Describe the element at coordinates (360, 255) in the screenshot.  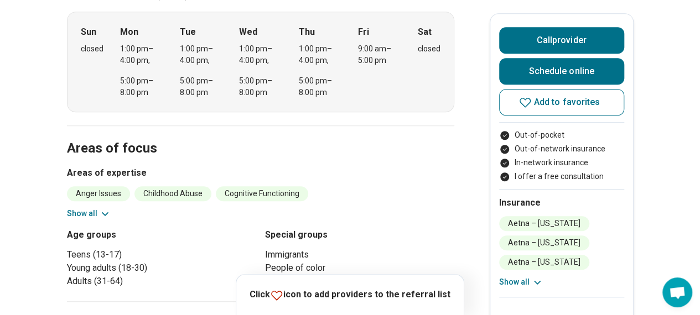
I see `li: Immigrants` at that location.